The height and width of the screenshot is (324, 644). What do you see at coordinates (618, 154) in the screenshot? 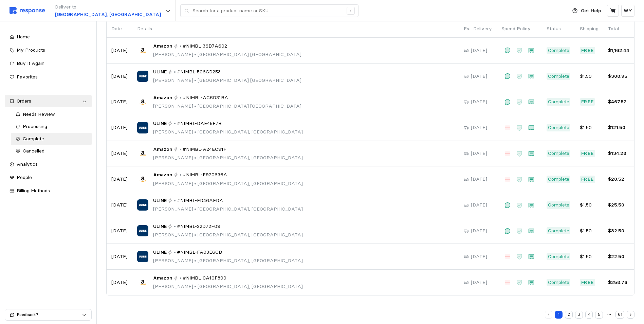
I see `p: $134.28` at bounding box center [618, 154].